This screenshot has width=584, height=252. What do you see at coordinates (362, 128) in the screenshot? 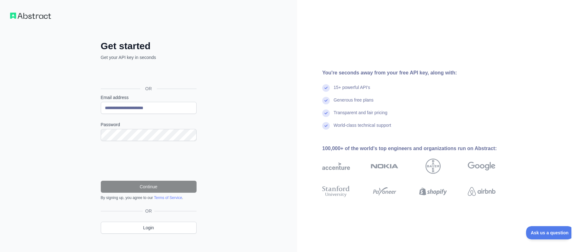
I see `div: World-class technical support` at bounding box center [362, 128].